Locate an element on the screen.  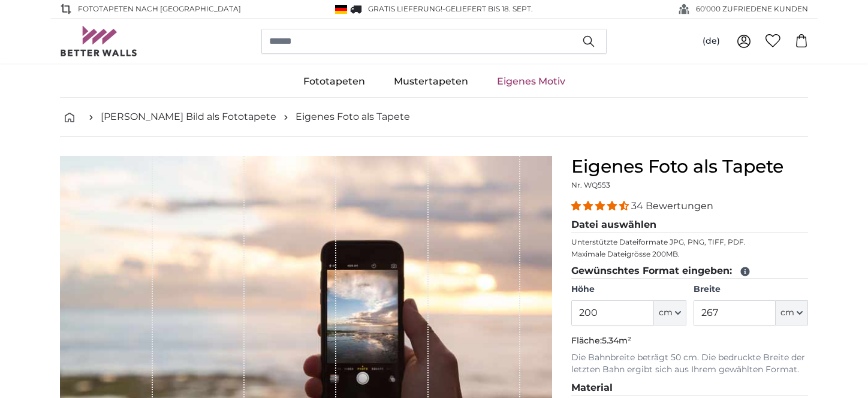
a: Mustertapeten is located at coordinates (431, 81).